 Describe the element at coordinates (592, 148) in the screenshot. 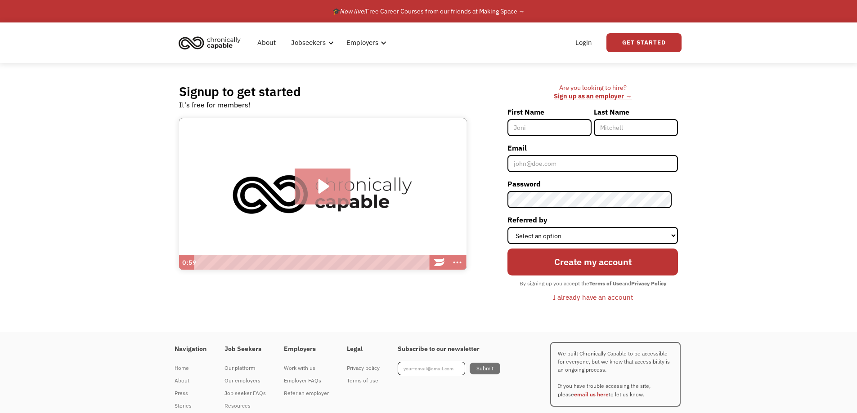

I see `label: Email` at that location.